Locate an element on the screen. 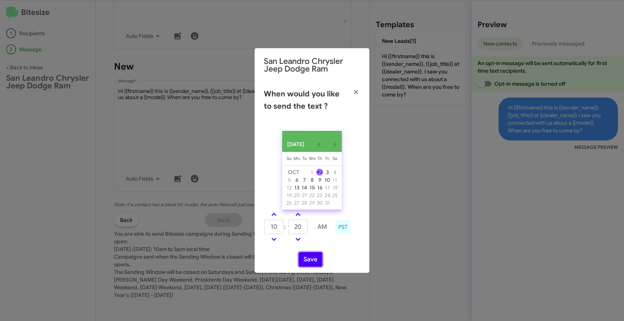 The width and height of the screenshot is (624, 321). div: 20 is located at coordinates (297, 195).